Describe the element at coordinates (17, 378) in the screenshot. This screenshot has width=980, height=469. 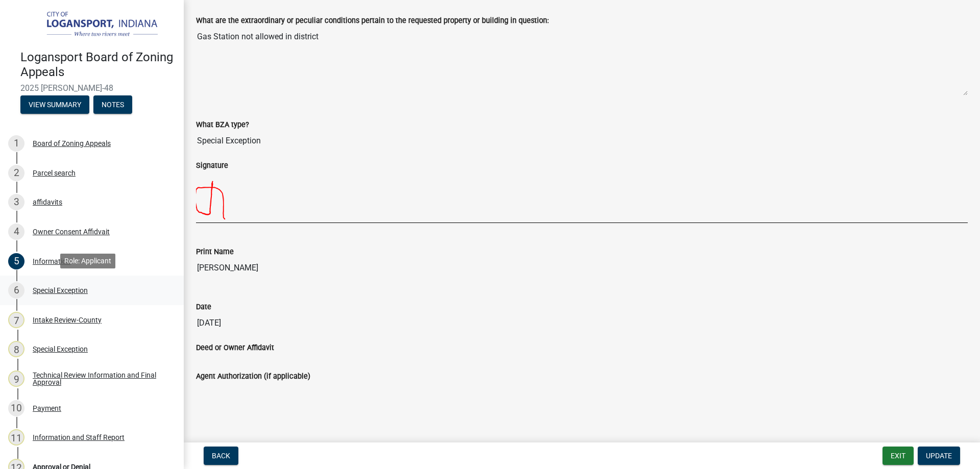
I see `div: 9` at that location.